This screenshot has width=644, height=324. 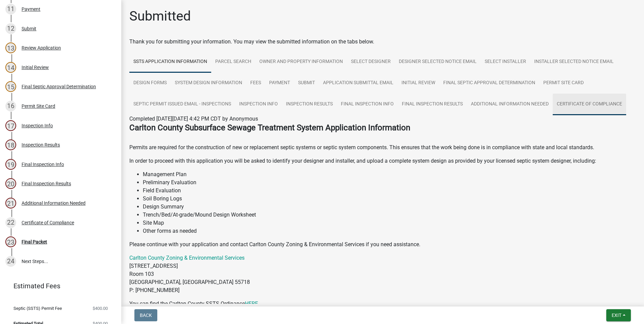 What do you see at coordinates (616, 315) in the screenshot?
I see `span: Exit` at bounding box center [616, 315].